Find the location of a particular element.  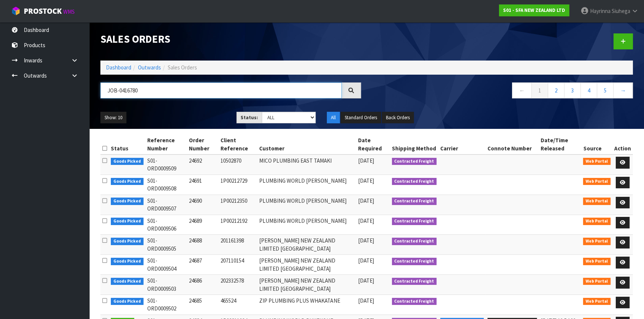

th: Action is located at coordinates (622, 144).